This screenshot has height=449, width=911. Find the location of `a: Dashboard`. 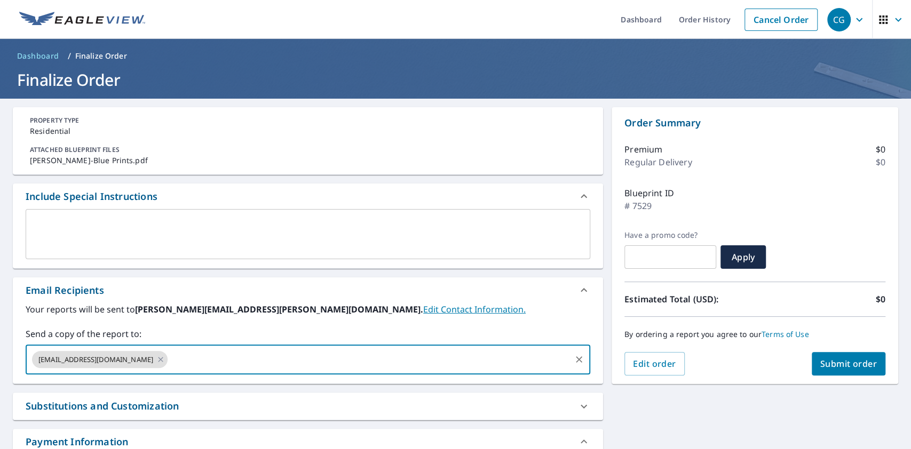

a: Dashboard is located at coordinates (38, 56).